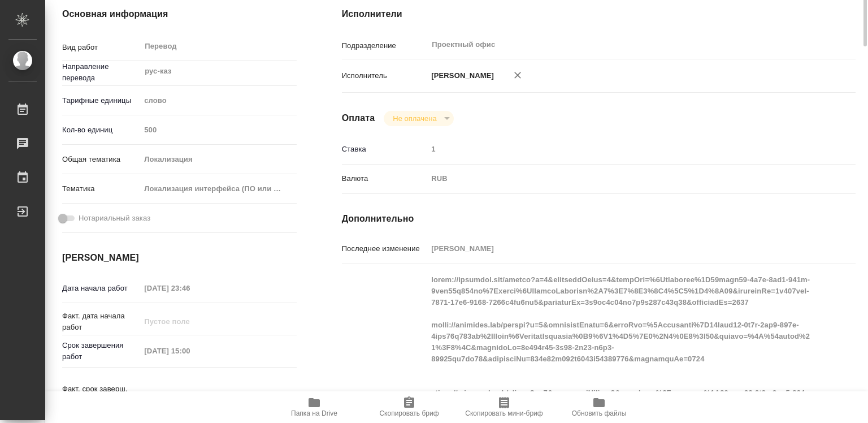 This screenshot has width=868, height=423. Describe the element at coordinates (314, 407) in the screenshot. I see `button: Папка на Drive` at that location.